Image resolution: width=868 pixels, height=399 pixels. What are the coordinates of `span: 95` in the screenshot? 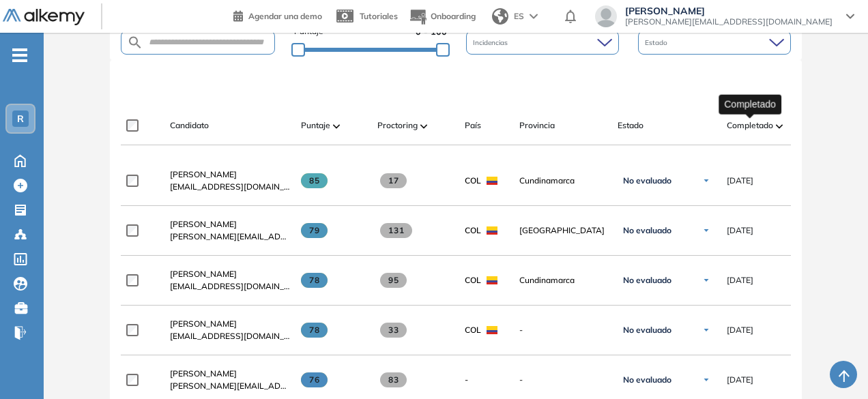 It's located at (393, 281).